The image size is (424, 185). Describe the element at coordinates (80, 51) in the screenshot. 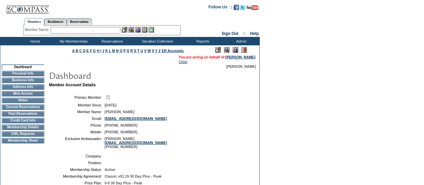

I see `a: C` at that location.